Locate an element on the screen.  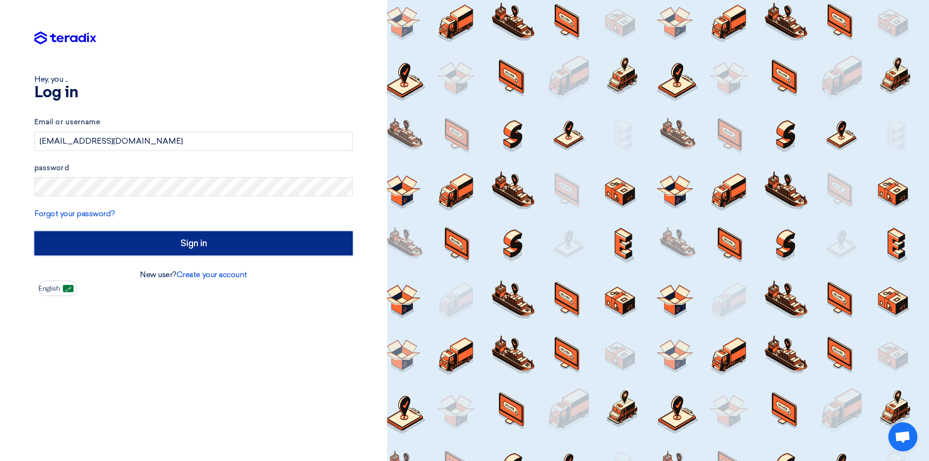
a: Create your account is located at coordinates (212, 274).